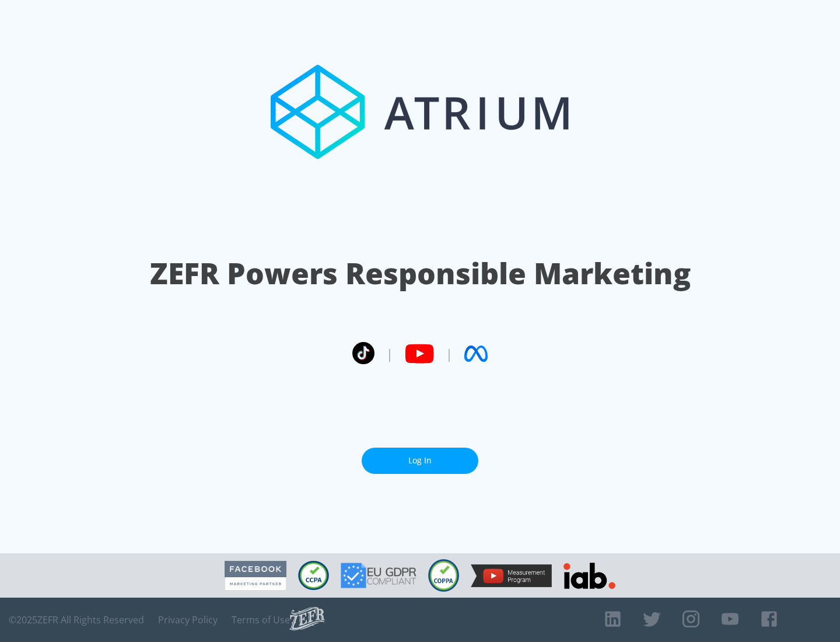  What do you see at coordinates (420, 460) in the screenshot?
I see `a: Log In` at bounding box center [420, 460].